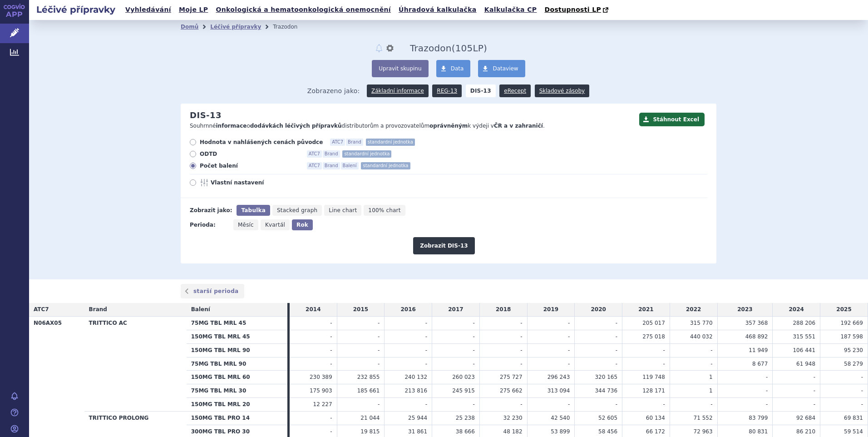 This screenshot has width=868, height=437. What do you see at coordinates (654, 323) in the screenshot?
I see `span: 205 017` at bounding box center [654, 323].